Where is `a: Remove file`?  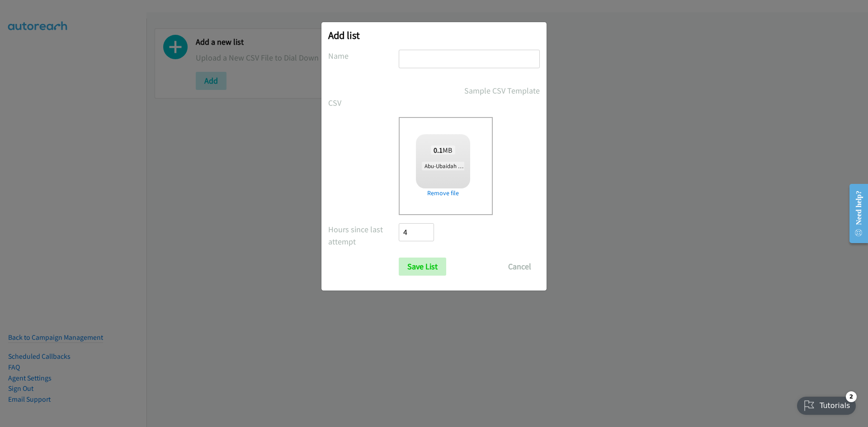
a: Remove file is located at coordinates (443, 193).